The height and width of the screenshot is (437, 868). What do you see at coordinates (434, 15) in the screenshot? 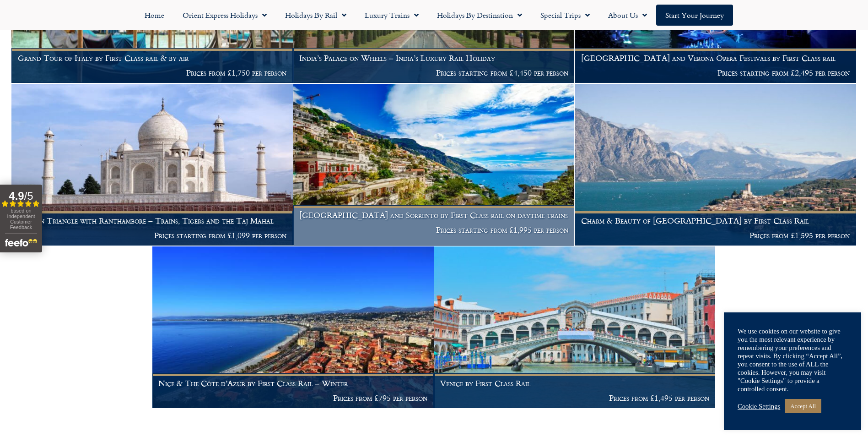
I see `nav: Menu` at bounding box center [434, 15].